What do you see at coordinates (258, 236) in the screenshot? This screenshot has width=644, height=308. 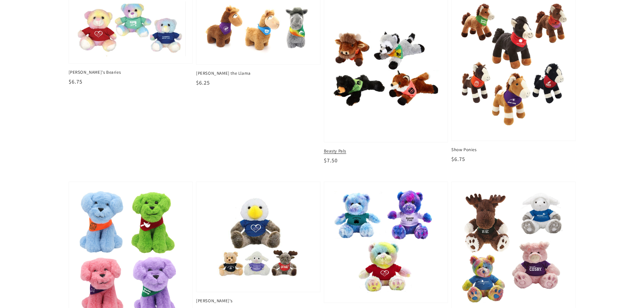 I see `img: Glenky's` at bounding box center [258, 236].